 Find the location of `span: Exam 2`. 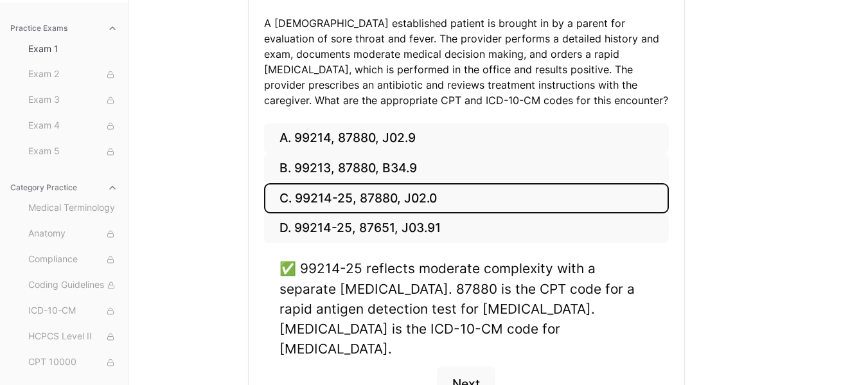

span: Exam 2 is located at coordinates (73, 74).